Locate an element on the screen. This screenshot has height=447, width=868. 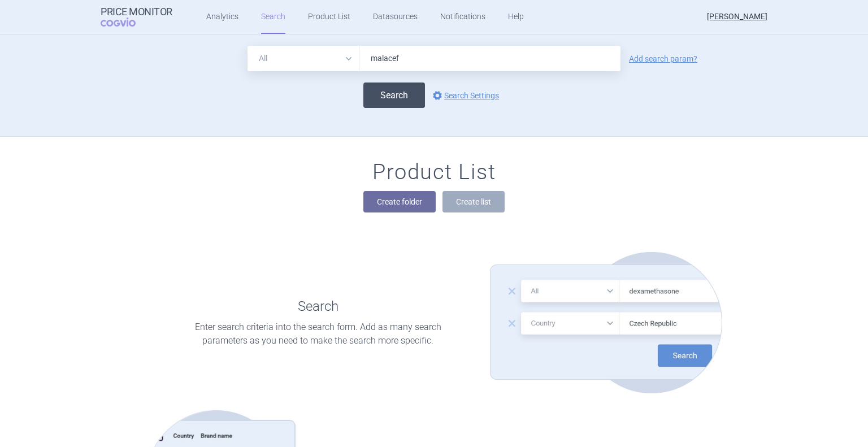
h1: Product List is located at coordinates (434, 172).